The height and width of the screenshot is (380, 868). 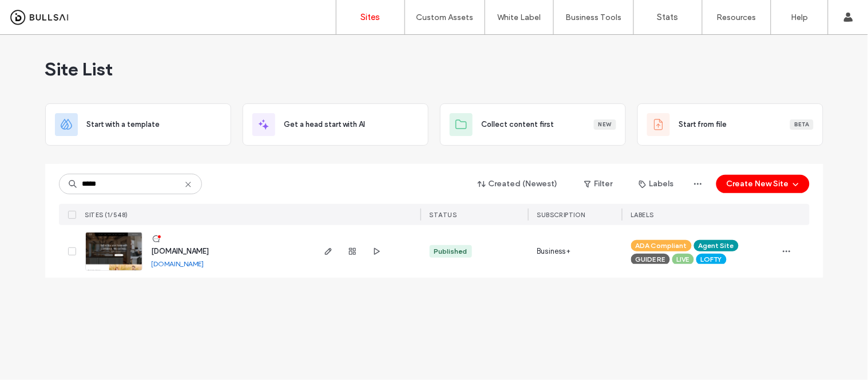 What do you see at coordinates (554, 252) in the screenshot?
I see `span: Business+` at bounding box center [554, 252].